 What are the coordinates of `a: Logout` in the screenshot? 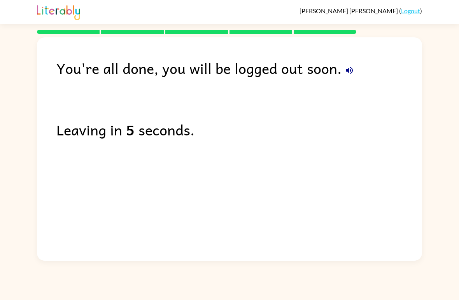 It's located at (410, 11).